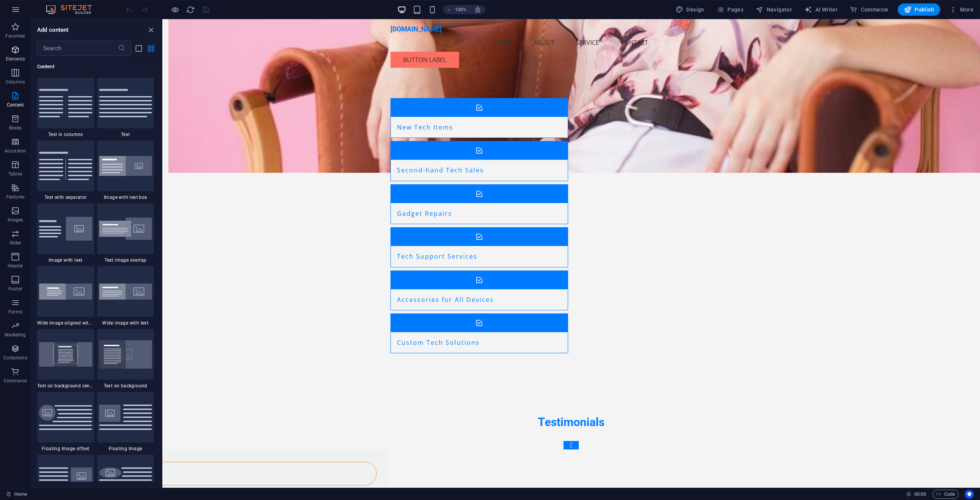  Describe the element at coordinates (774, 10) in the screenshot. I see `button: Navigator` at that location.